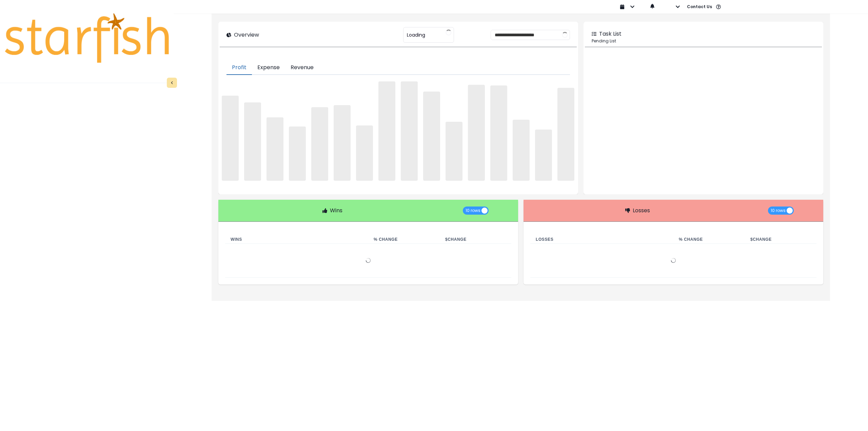 The height and width of the screenshot is (431, 868). What do you see at coordinates (302, 68) in the screenshot?
I see `button: Revenue` at bounding box center [302, 68].